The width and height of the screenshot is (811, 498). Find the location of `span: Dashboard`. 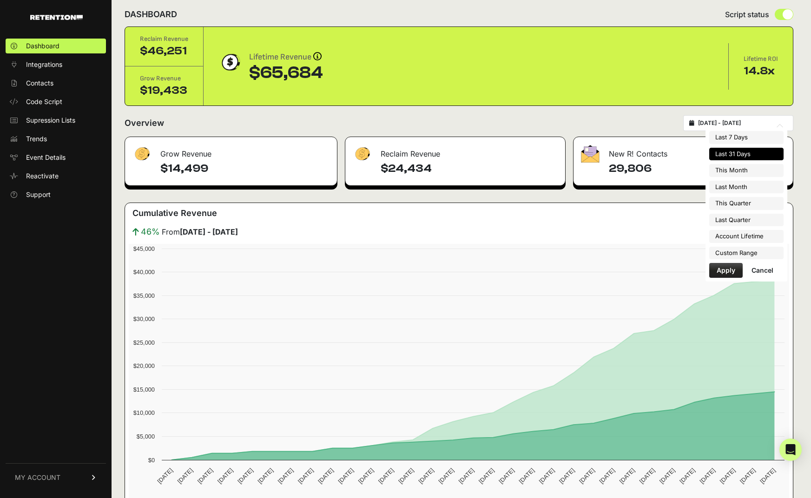

span: Dashboard is located at coordinates (43, 46).